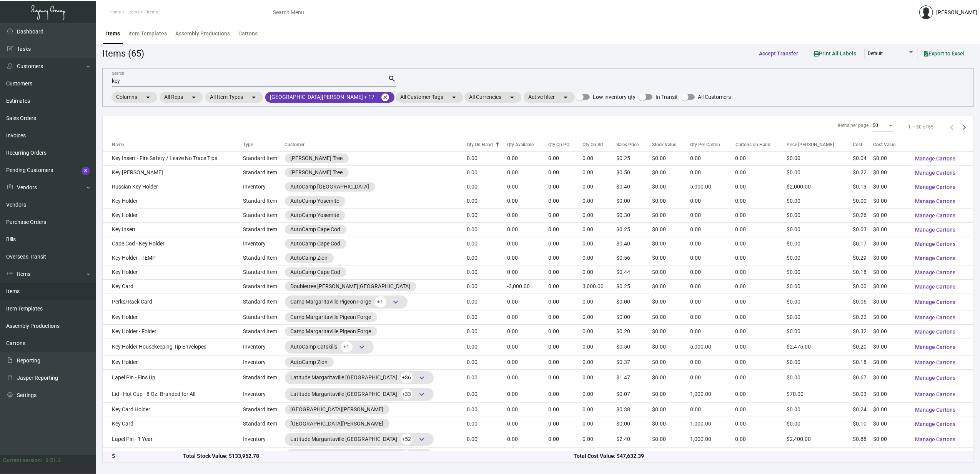 The width and height of the screenshot is (980, 474). Describe the element at coordinates (173, 229) in the screenshot. I see `td: Key Insert` at that location.